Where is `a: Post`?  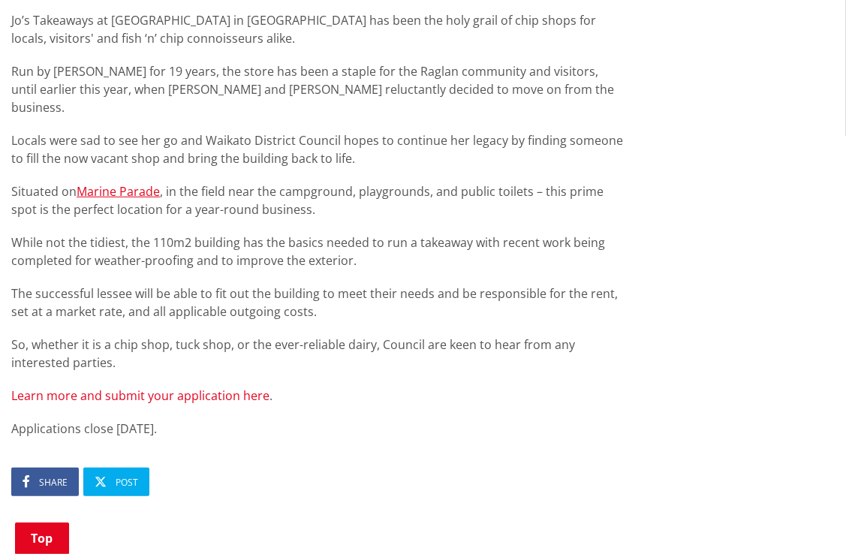 a: Post is located at coordinates (116, 482).